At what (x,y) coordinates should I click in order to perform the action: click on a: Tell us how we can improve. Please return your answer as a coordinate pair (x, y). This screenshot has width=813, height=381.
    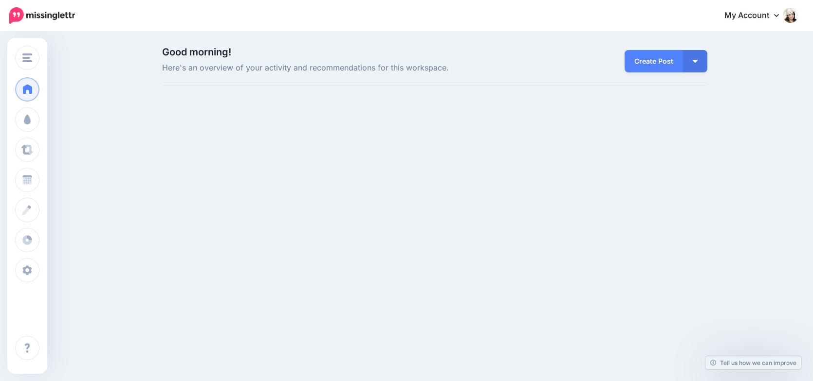
    Looking at the image, I should click on (753, 363).